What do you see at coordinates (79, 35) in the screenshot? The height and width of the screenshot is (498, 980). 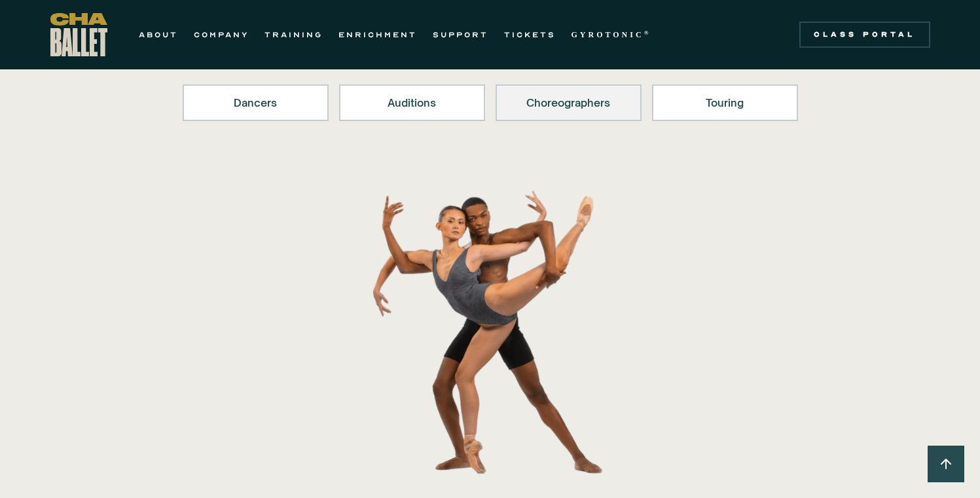 I see `a: home` at bounding box center [79, 35].